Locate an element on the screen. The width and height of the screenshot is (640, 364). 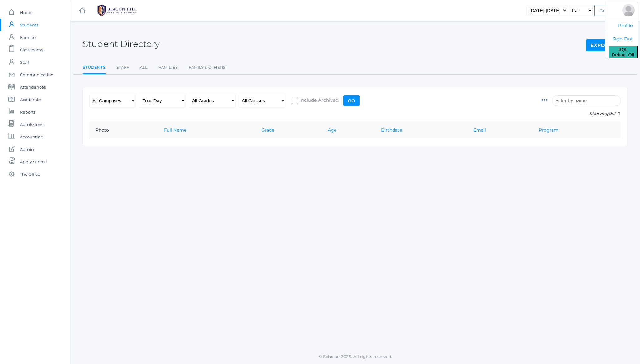
span: Accounting is located at coordinates (32, 137).